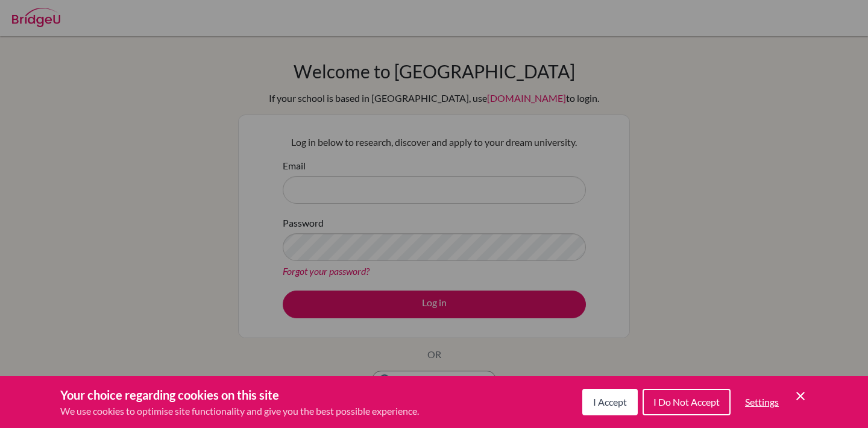 The image size is (868, 428). I want to click on p: We use cookies to optimise site functionality and give you the best possible experience., so click(240, 411).